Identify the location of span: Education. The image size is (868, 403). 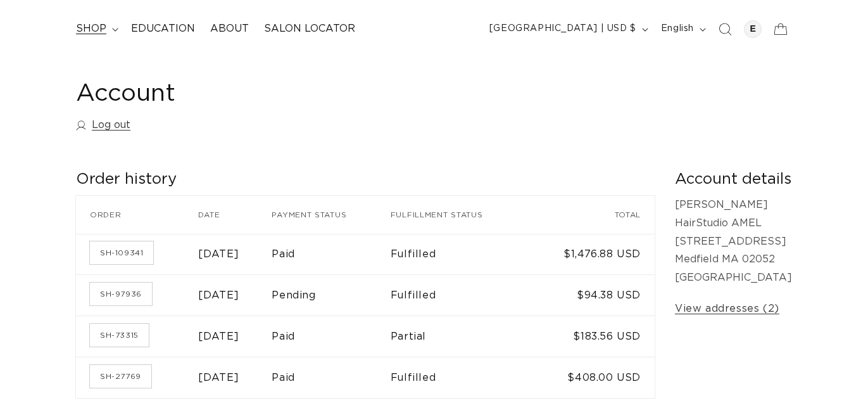
(162, 28).